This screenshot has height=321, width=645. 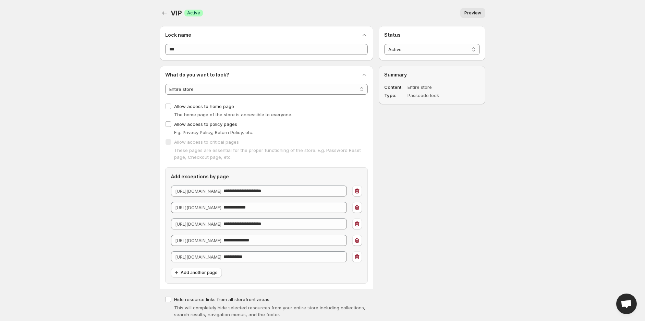 What do you see at coordinates (434, 87) in the screenshot?
I see `dd: Entire store` at bounding box center [434, 87].